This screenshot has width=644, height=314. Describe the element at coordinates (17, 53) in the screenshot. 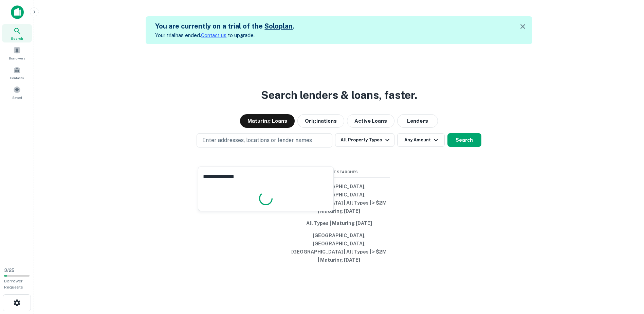

I see `div: Borrowers` at that location.